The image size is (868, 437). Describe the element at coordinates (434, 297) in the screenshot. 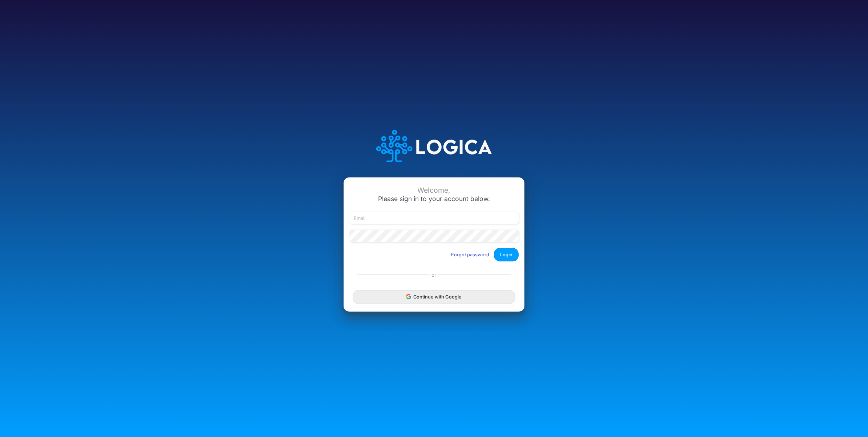

I see `button: Continue with Google` at that location.